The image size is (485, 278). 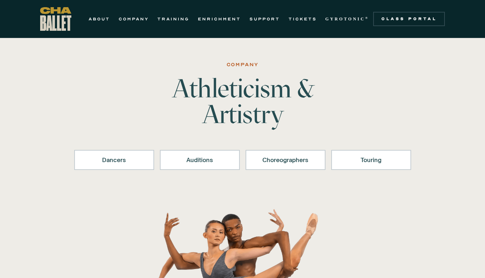 I want to click on a: GYROTONIC®, so click(x=347, y=19).